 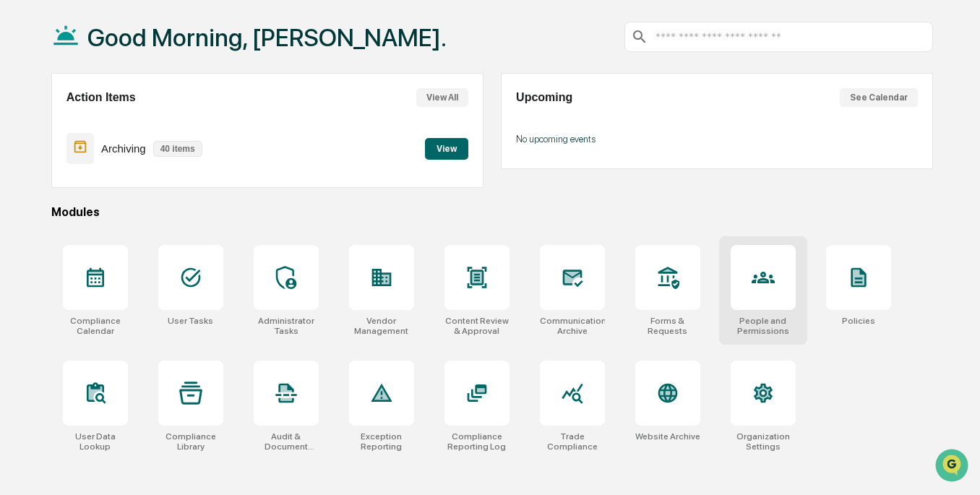 I want to click on p: No upcoming events, so click(x=717, y=139).